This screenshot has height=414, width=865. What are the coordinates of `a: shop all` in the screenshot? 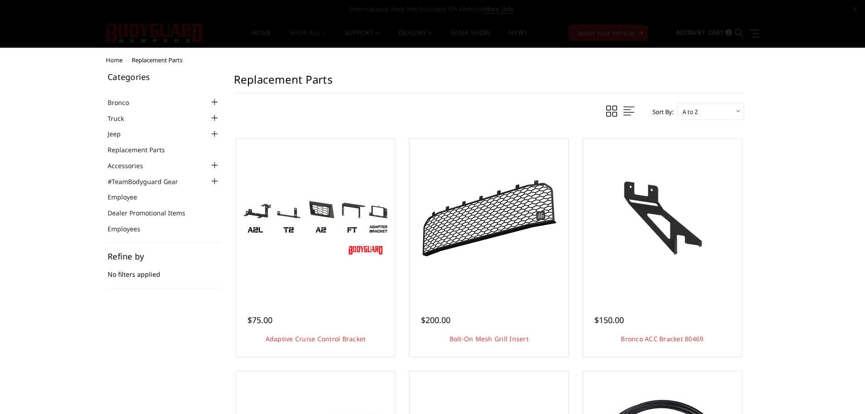 It's located at (308, 38).